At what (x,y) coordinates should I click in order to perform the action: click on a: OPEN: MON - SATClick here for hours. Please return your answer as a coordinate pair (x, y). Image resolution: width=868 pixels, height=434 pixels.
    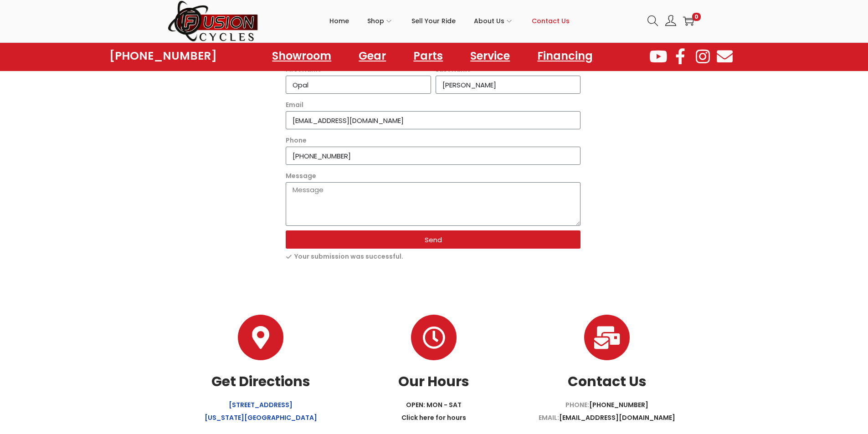
    Looking at the image, I should click on (433, 412).